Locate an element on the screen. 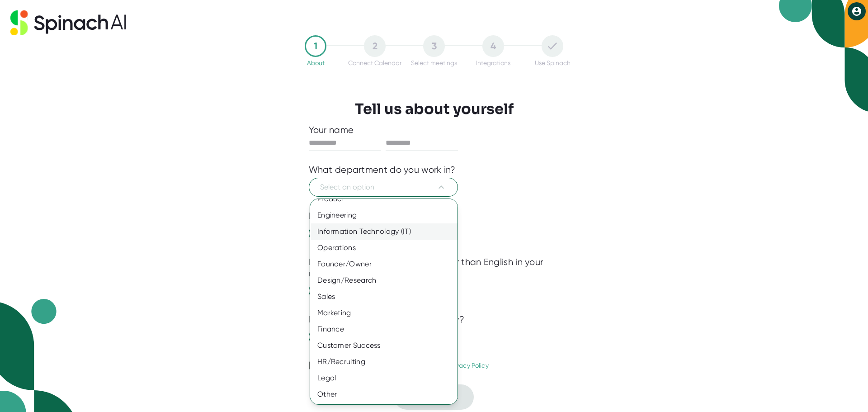  div: Operations is located at coordinates (387, 248).